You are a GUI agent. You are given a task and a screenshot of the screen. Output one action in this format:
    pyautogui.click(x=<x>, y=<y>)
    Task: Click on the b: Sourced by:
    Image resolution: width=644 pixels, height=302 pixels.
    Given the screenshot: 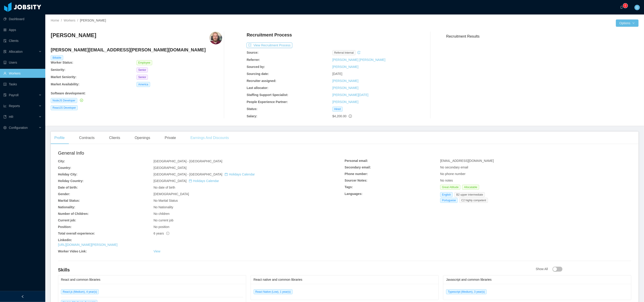 What is the action you would take?
    pyautogui.click(x=255, y=67)
    